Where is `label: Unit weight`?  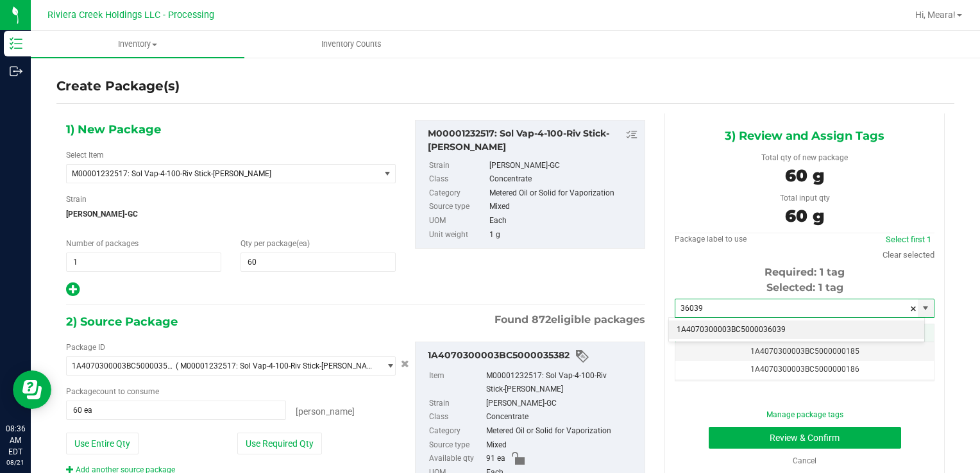
label: Unit weight is located at coordinates (458, 235).